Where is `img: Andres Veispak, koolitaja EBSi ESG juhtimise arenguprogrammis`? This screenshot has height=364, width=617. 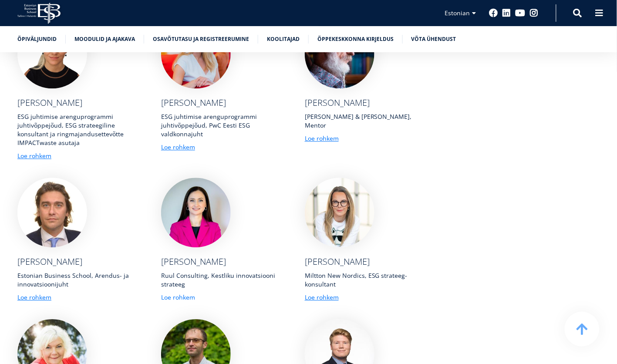
img: Andres Veispak, koolitaja EBSi ESG juhtimise arenguprogrammis is located at coordinates (52, 213).